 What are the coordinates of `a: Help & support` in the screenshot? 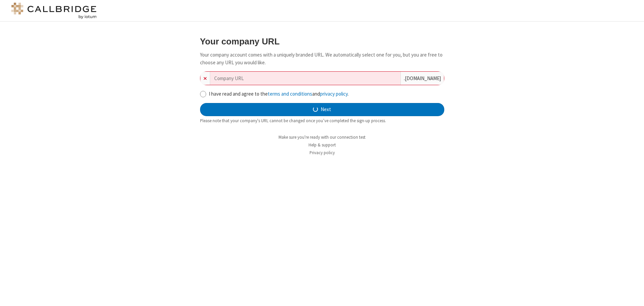 It's located at (322, 145).